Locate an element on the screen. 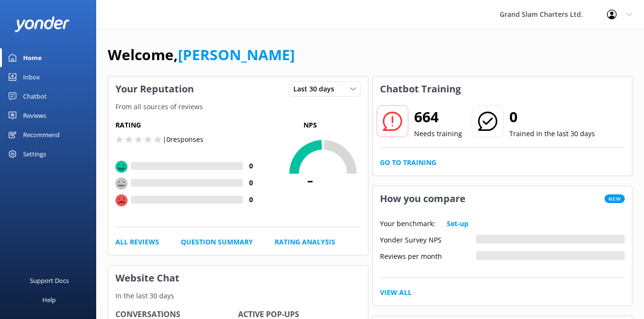  a: View All is located at coordinates (396, 292).